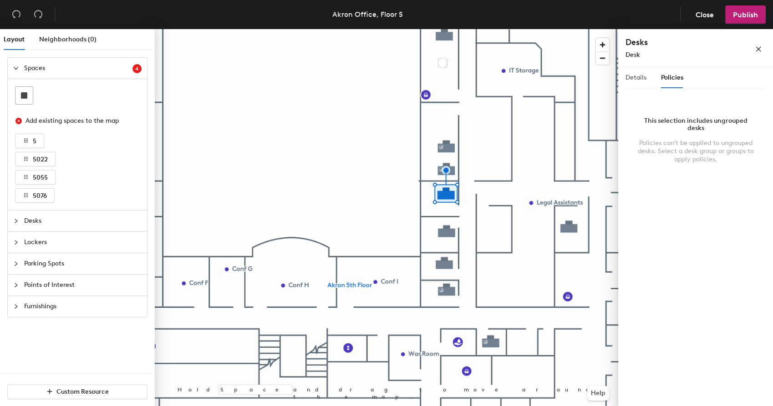 The image size is (773, 406). Describe the element at coordinates (758, 49) in the screenshot. I see `span: close` at that location.